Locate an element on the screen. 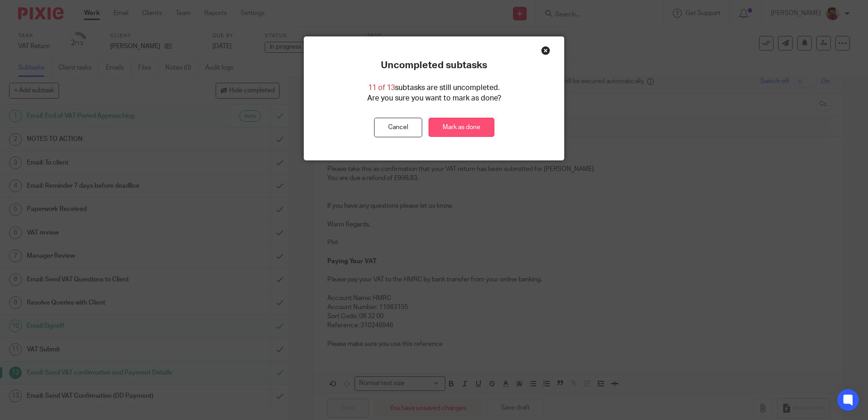 Image resolution: width=868 pixels, height=420 pixels. div: Close this dialog window is located at coordinates (546, 50).